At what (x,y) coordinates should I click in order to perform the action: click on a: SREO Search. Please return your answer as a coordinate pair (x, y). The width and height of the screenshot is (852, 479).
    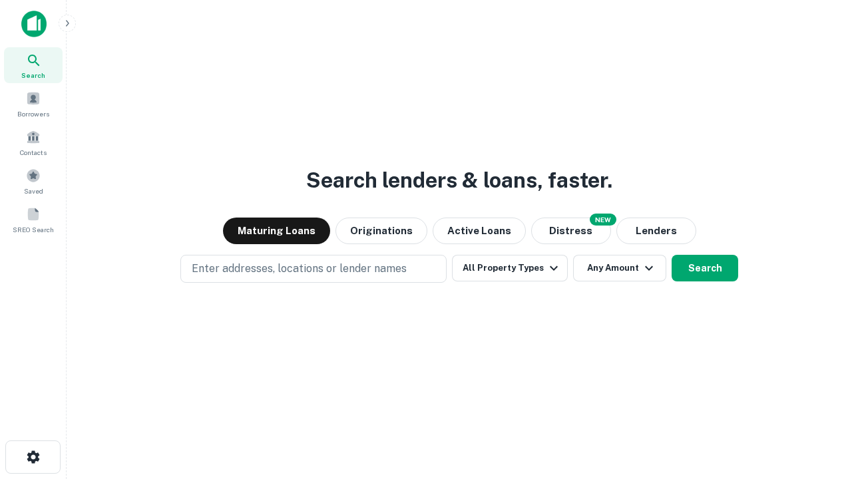
    Looking at the image, I should click on (33, 220).